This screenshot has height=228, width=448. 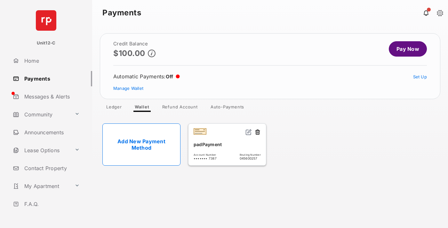 What do you see at coordinates (46, 20) in the screenshot?
I see `img: svg+xml;base64,PHN2ZyB4bWxucz0iaHR0cDovL3d3dy53My5vcmcvMjAwMC9zdmciIHdpZHRoPSI2NCIgaGVpZ2h0PSI2NC...` at bounding box center [46, 20].